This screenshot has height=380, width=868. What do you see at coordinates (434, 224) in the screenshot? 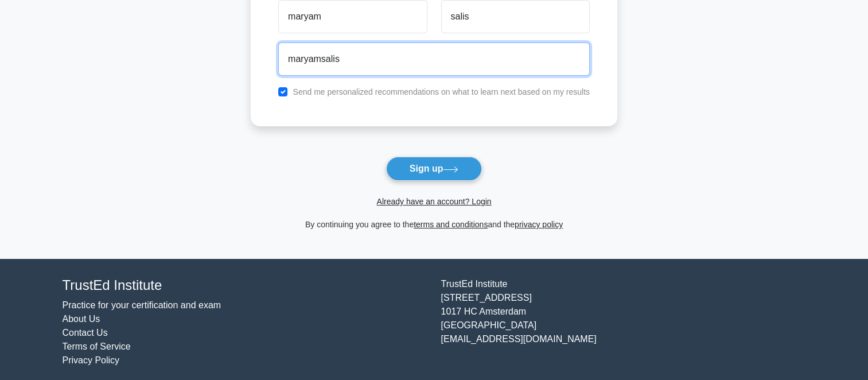
I see `div: By continuing you agree to the and the` at bounding box center [434, 224].